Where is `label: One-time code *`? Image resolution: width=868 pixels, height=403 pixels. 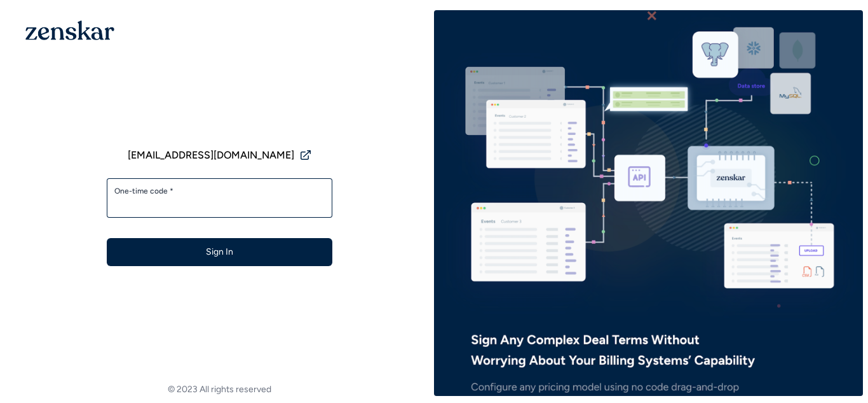
label: One-time code * is located at coordinates (220, 191).